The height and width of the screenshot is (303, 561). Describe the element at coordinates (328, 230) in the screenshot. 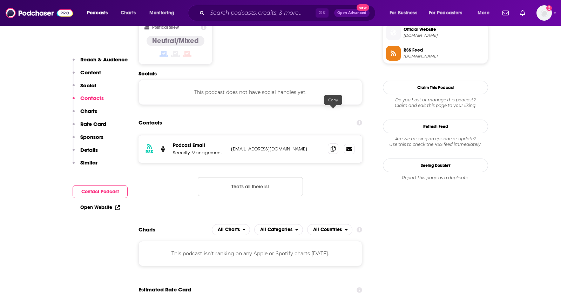

I see `span: All Countries` at that location.